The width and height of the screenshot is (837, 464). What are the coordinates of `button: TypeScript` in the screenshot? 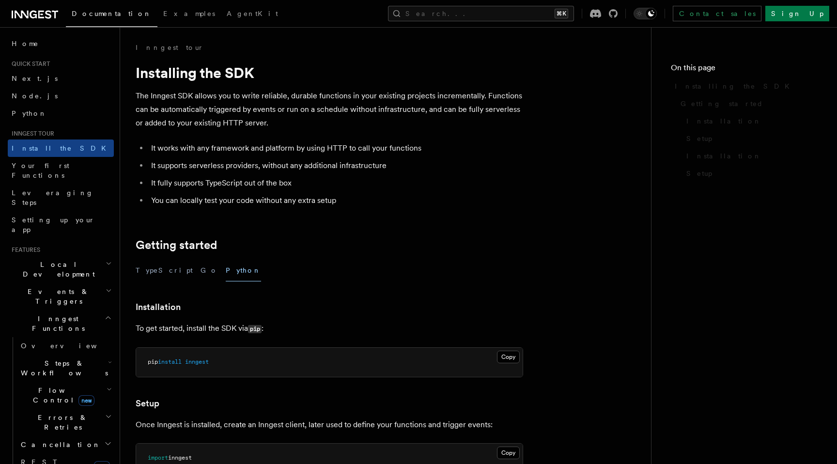 It's located at (164, 270).